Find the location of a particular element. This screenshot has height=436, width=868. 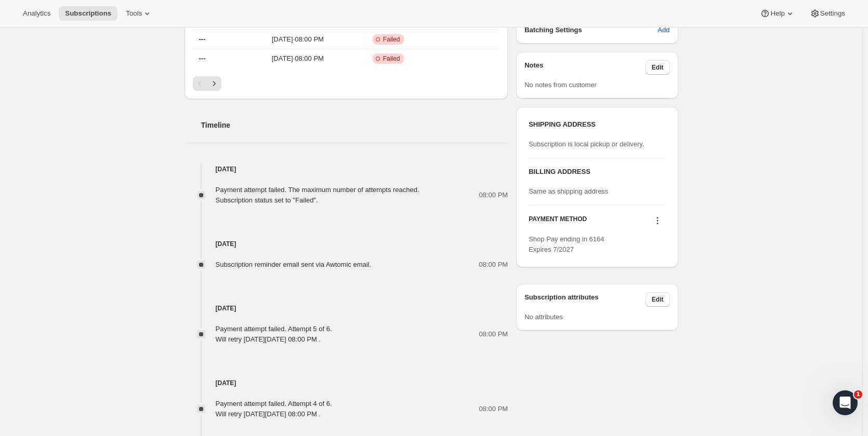

button: Tools is located at coordinates (139, 14).